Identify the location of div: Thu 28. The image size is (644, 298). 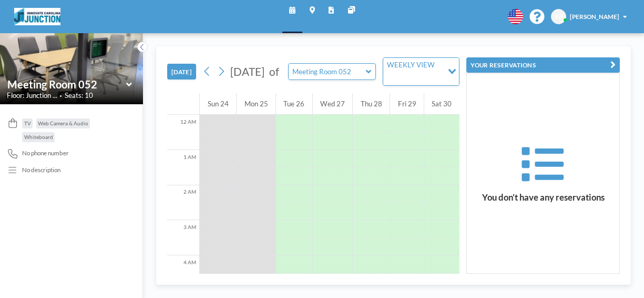
(371, 104).